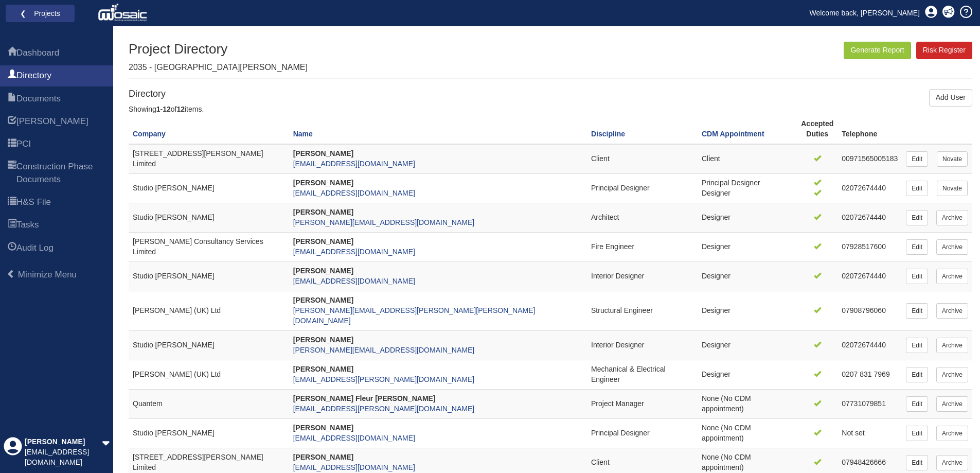 The height and width of the screenshot is (473, 980). I want to click on td: 00971565005183, so click(869, 158).